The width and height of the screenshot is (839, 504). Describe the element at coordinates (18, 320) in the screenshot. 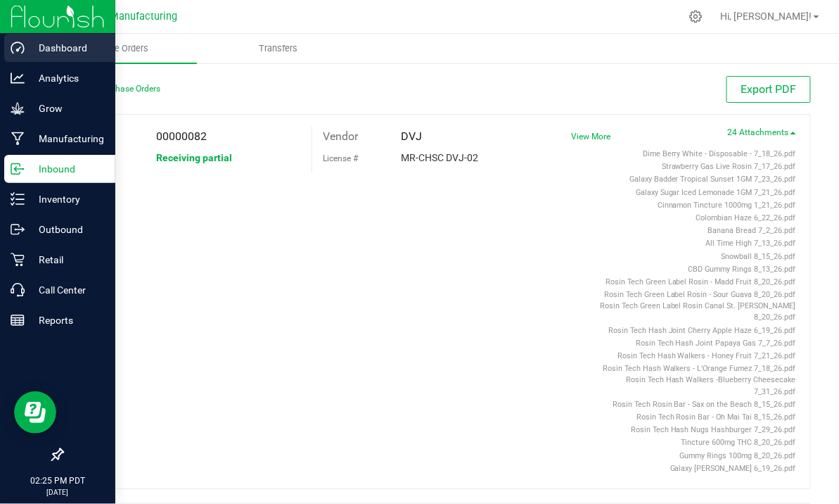

I see `inline-svg: Reports` at that location.